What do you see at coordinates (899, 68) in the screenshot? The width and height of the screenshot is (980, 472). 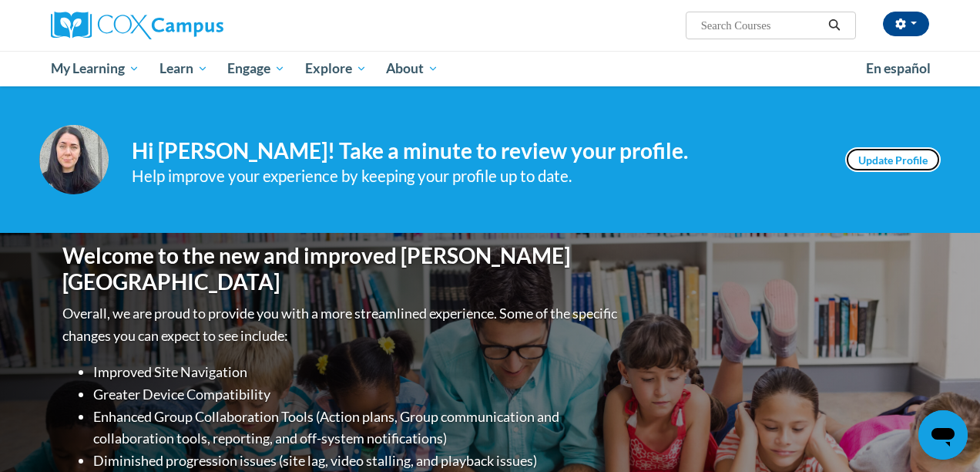 I see `span: En español` at bounding box center [899, 68].